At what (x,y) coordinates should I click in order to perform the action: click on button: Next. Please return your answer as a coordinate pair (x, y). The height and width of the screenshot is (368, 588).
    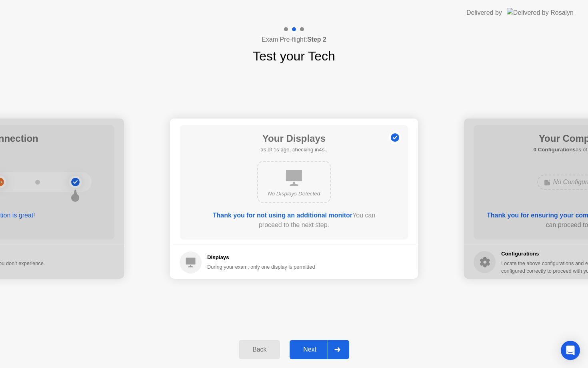
    Looking at the image, I should click on (319, 349).